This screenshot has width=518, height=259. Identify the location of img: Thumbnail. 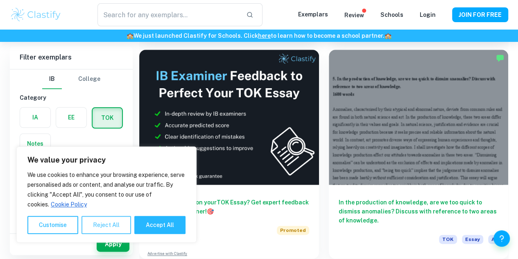
(229, 117).